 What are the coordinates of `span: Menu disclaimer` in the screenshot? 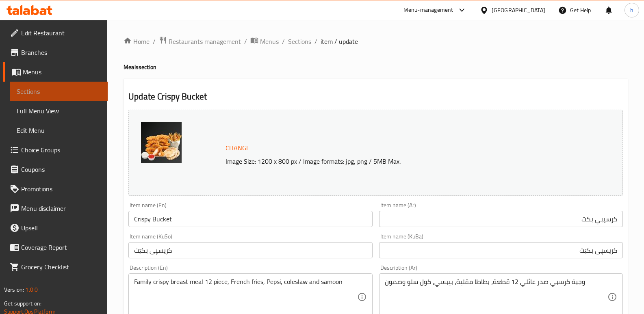 It's located at (61, 209).